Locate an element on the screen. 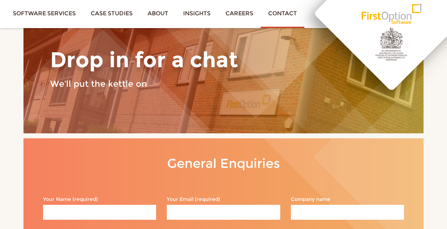 This screenshot has height=229, width=447. legend: General Enquiries is located at coordinates (223, 164).